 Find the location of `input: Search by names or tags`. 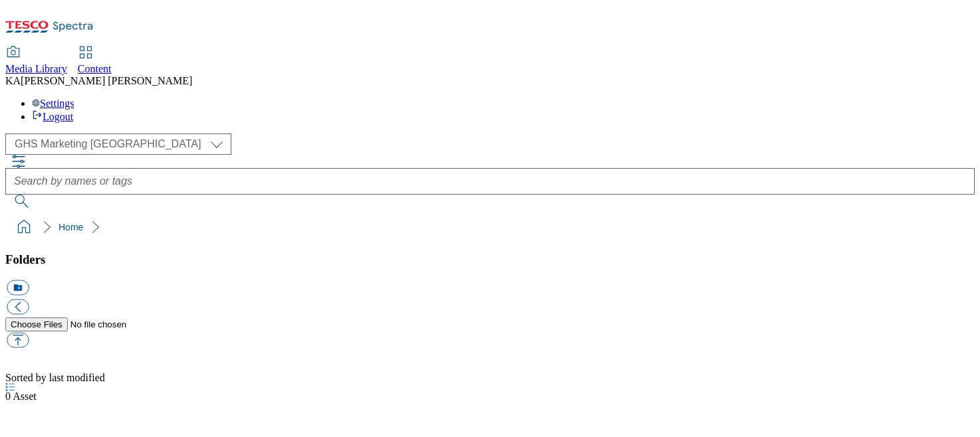

input: Search by names or tags is located at coordinates (490, 181).